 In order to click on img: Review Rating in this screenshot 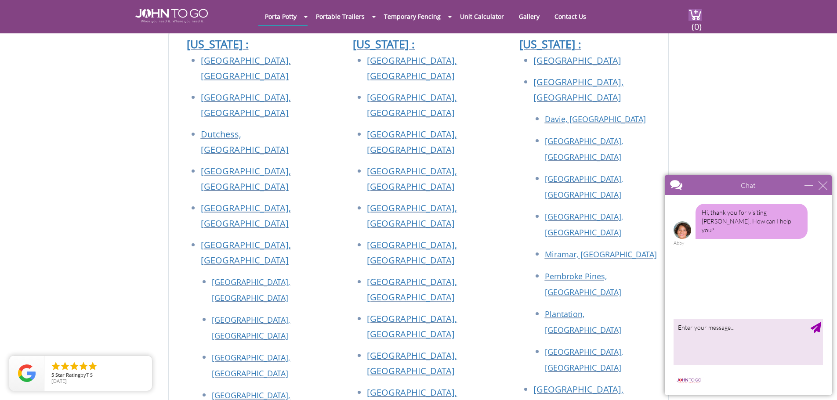, I will do `click(27, 373)`.